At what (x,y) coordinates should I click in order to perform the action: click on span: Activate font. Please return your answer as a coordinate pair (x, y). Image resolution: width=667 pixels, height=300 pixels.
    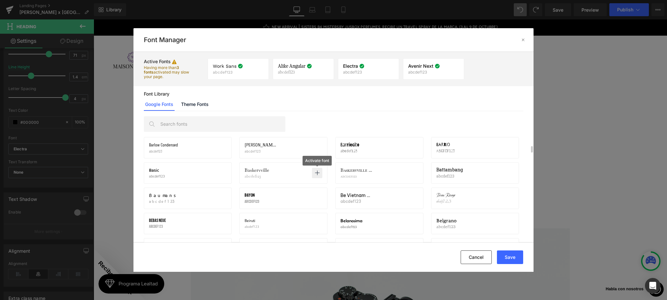
    Looking at the image, I should click on (317, 161).